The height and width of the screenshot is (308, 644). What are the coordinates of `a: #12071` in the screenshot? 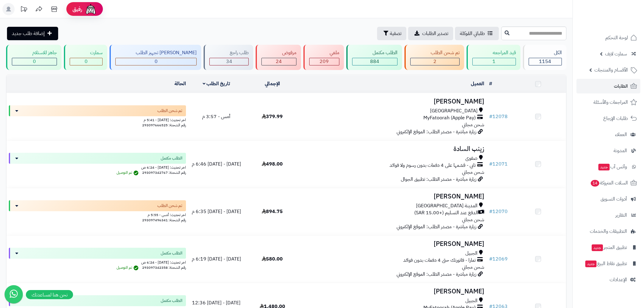 It's located at (498, 164).